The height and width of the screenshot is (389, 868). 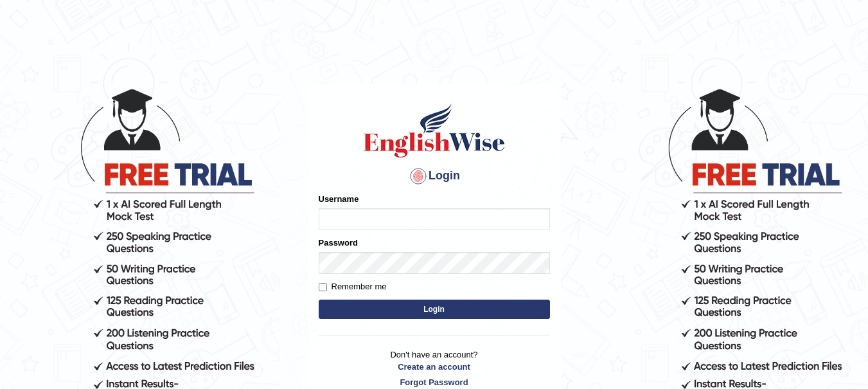 I want to click on input: Remember me, so click(x=323, y=286).